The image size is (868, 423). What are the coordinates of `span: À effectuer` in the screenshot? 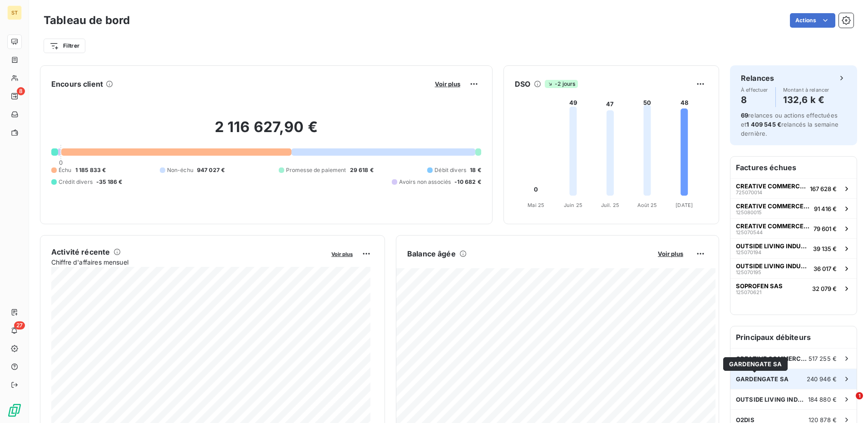 It's located at (755, 90).